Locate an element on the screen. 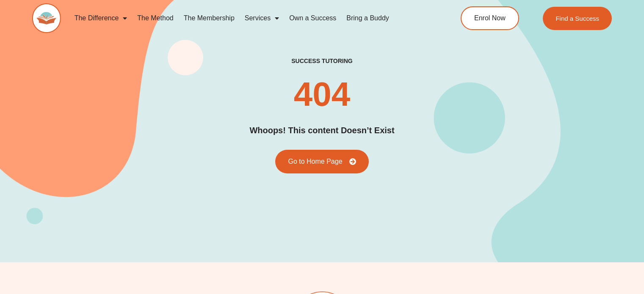  a: The Difference is located at coordinates (101, 19).